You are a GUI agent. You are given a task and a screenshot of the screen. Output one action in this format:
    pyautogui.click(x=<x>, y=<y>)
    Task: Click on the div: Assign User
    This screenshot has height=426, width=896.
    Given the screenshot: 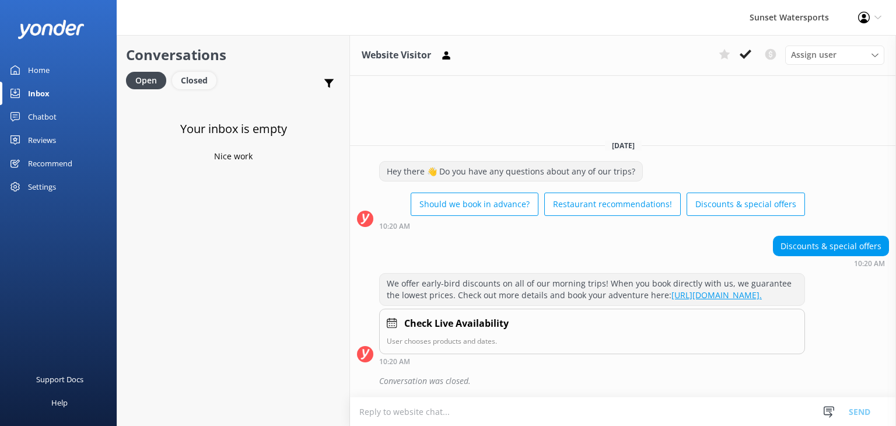 What is the action you would take?
    pyautogui.click(x=835, y=55)
    